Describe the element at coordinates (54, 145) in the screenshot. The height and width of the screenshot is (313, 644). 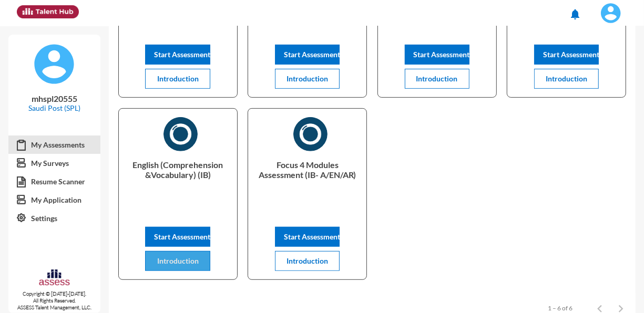
I see `button: My Assessments` at that location.